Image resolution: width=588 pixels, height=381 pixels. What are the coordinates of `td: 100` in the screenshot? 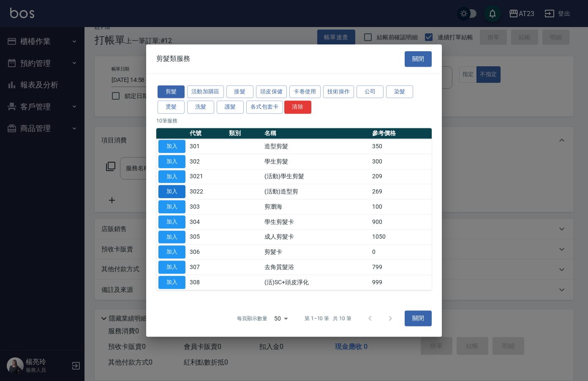 It's located at (400, 207).